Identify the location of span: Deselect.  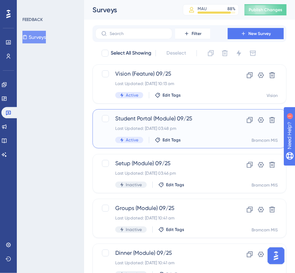
(176, 53).